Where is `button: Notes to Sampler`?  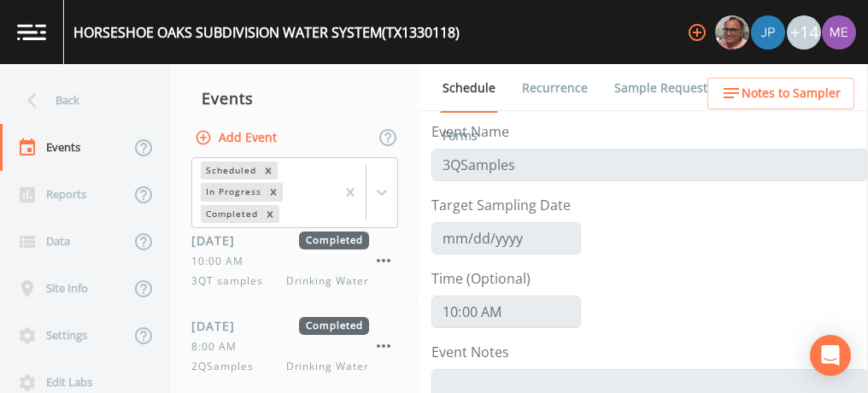 button: Notes to Sampler is located at coordinates (780, 93).